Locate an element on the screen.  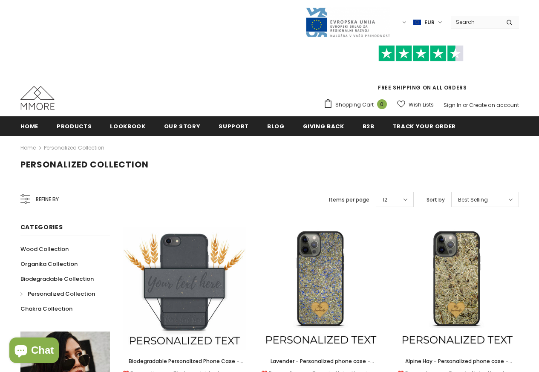
img: Trust Pilot Stars is located at coordinates (421, 53).